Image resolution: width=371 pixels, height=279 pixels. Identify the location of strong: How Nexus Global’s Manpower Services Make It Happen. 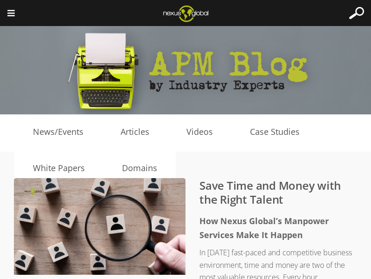
(264, 228).